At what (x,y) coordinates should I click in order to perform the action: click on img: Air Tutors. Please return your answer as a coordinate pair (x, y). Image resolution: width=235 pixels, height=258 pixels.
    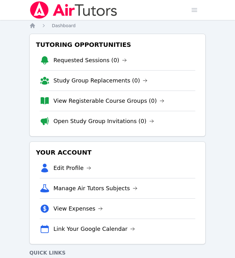
    Looking at the image, I should click on (74, 10).